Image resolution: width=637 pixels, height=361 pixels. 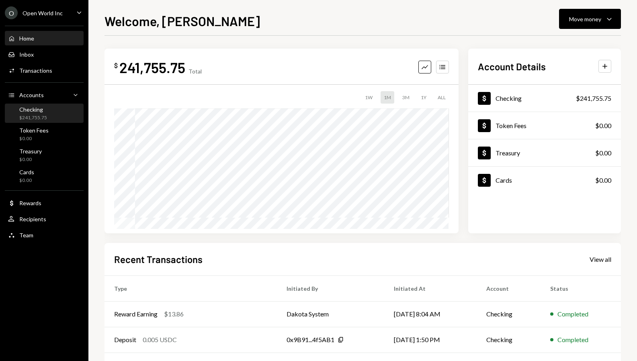 What do you see at coordinates (30, 203) in the screenshot?
I see `div: Rewards` at bounding box center [30, 203].